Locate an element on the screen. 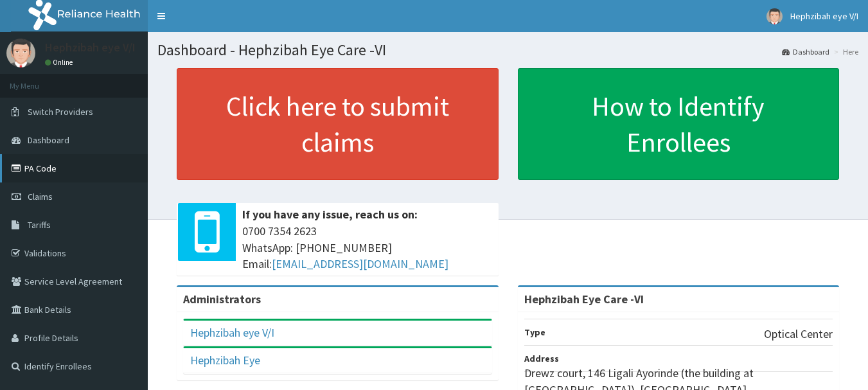 This screenshot has width=868, height=390. b: Address is located at coordinates (542, 359).